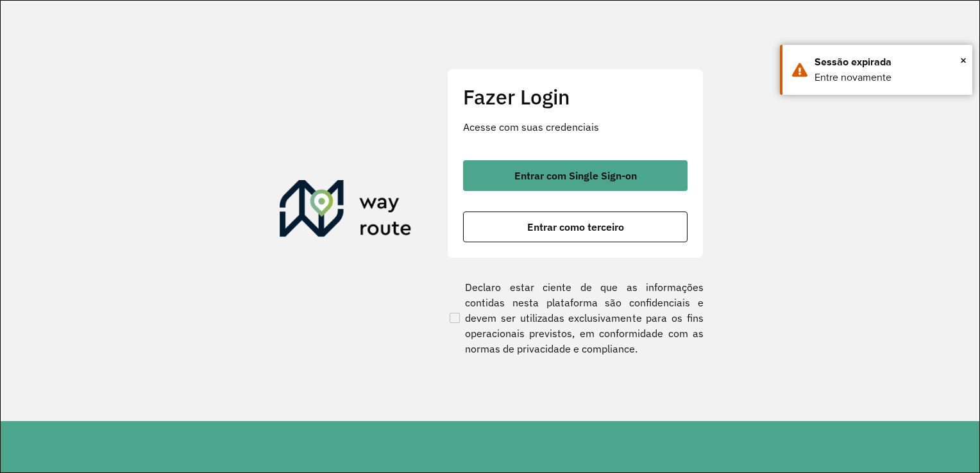  I want to click on div: Entre novamente, so click(888, 77).